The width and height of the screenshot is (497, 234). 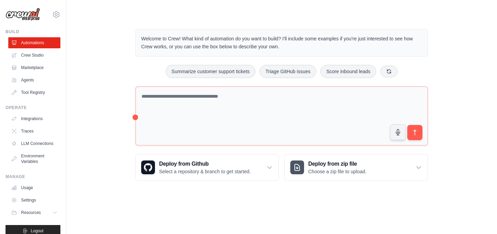 What do you see at coordinates (34, 68) in the screenshot?
I see `a: Marketplace` at bounding box center [34, 68].